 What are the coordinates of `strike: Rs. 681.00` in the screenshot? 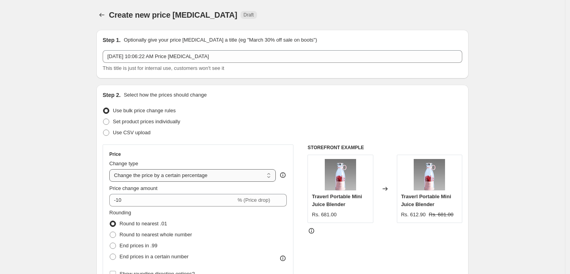 It's located at (441, 214).